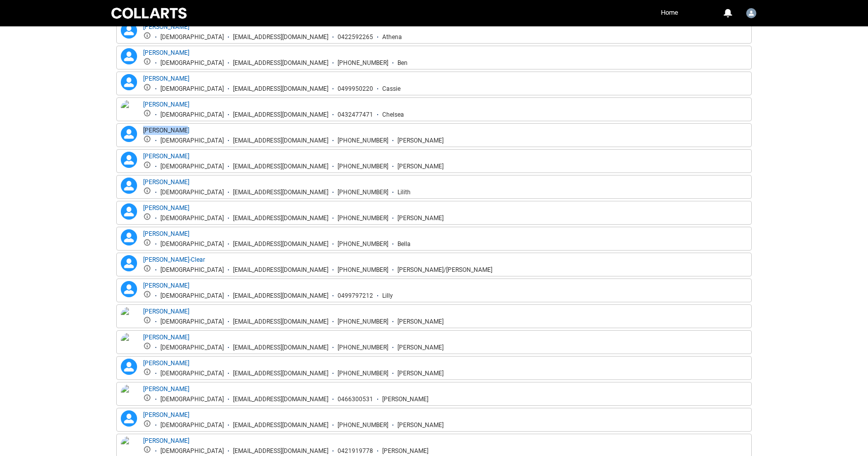  I want to click on lightning-icon: Jasmine Hunter-Clear, so click(129, 263).